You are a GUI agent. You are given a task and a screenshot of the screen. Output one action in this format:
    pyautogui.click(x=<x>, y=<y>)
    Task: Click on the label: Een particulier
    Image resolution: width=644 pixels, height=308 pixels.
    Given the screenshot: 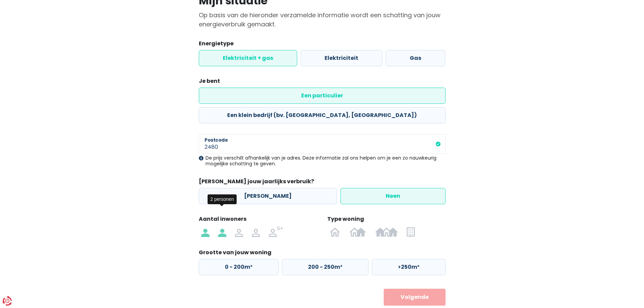 What is the action you would take?
    pyautogui.click(x=322, y=95)
    